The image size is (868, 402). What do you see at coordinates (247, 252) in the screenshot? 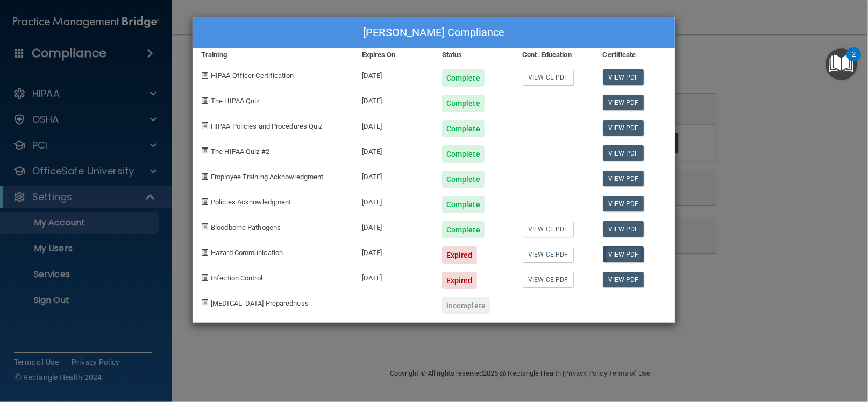
I see `span: Hazard Communication` at bounding box center [247, 252].